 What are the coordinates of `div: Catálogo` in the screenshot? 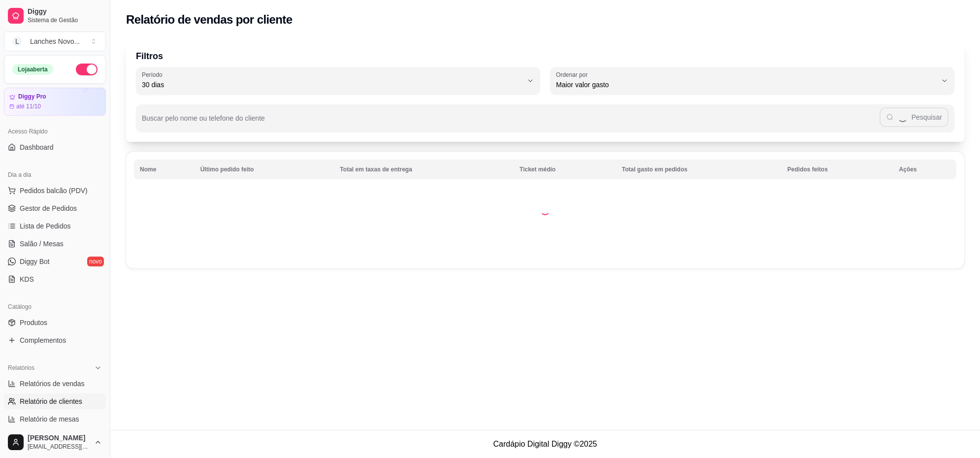 It's located at (55, 307).